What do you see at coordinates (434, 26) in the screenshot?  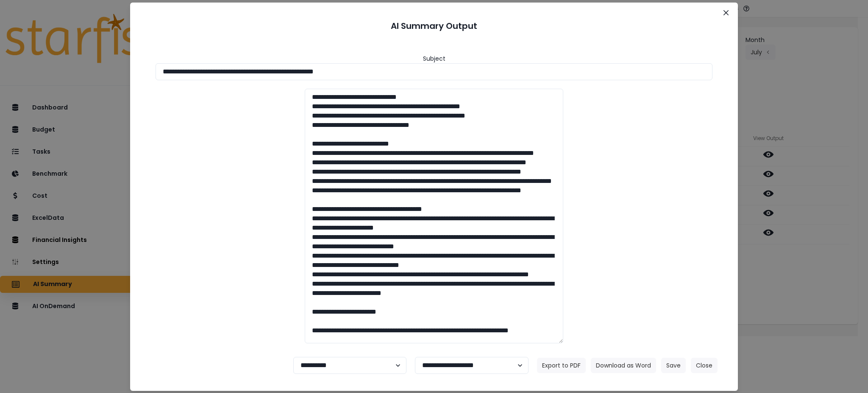 I see `header: AI Summary Output` at bounding box center [434, 26].